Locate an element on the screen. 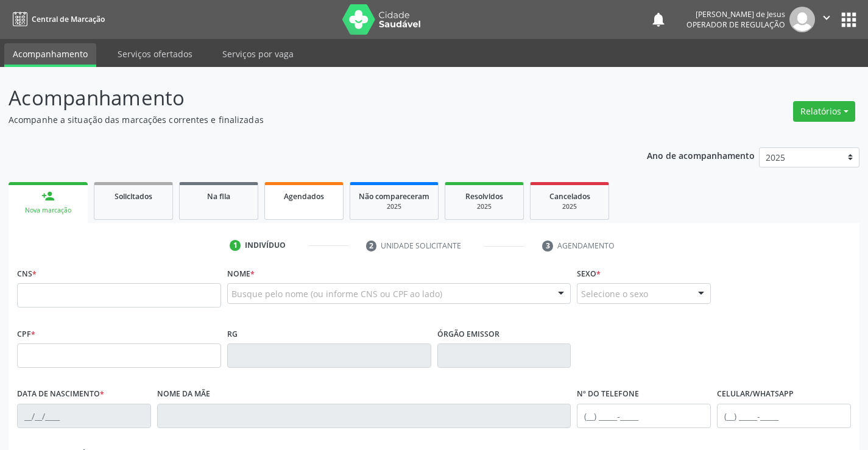 This screenshot has height=450, width=868. div: 1 is located at coordinates (235, 246).